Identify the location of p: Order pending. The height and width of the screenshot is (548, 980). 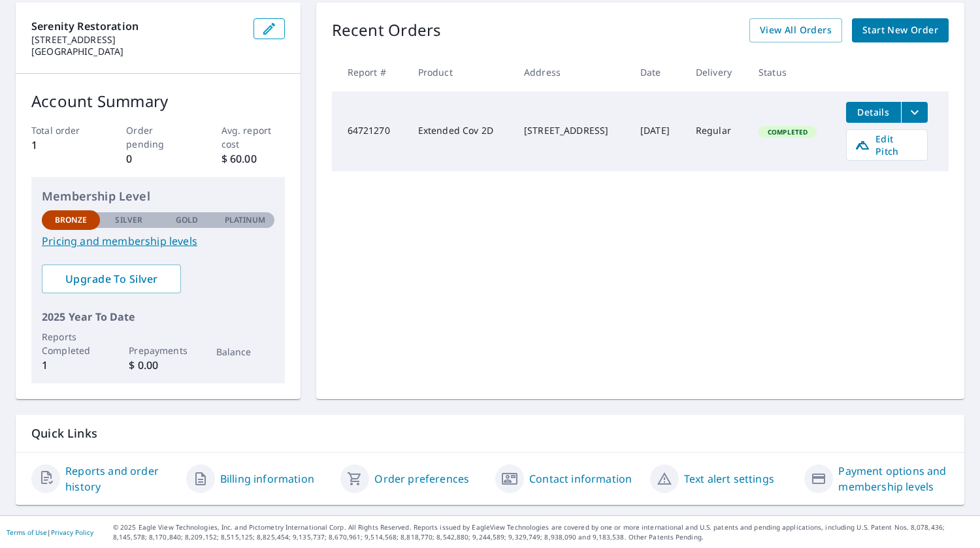
(157, 137).